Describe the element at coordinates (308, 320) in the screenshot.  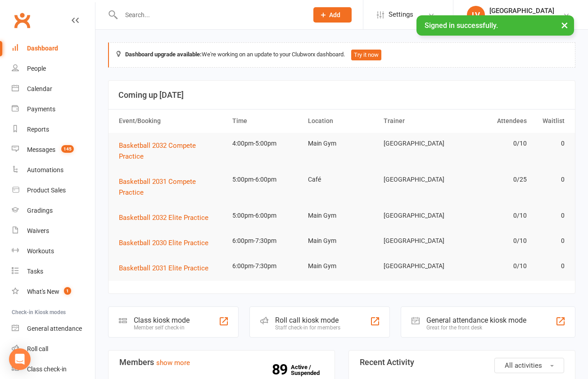
I see `div: Roll call kiosk mode` at that location.